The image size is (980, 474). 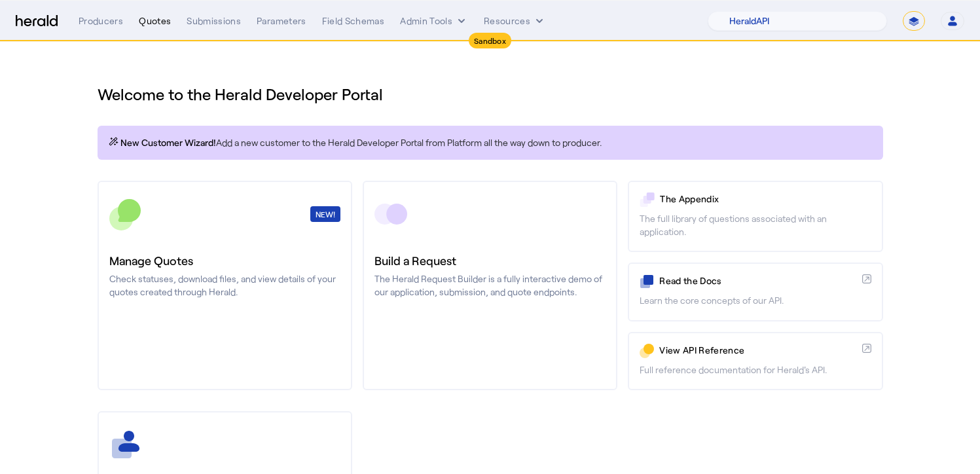 What do you see at coordinates (755, 300) in the screenshot?
I see `p: Learn the core concepts of our API.` at bounding box center [755, 300].